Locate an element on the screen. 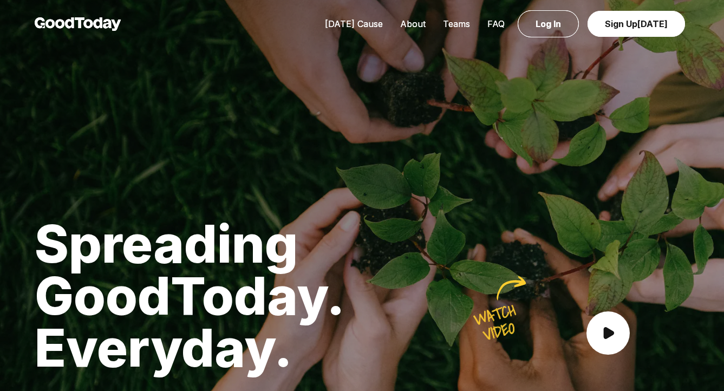 Image resolution: width=724 pixels, height=391 pixels. h1: Spreading GoodToday. Everyday. is located at coordinates (243, 296).